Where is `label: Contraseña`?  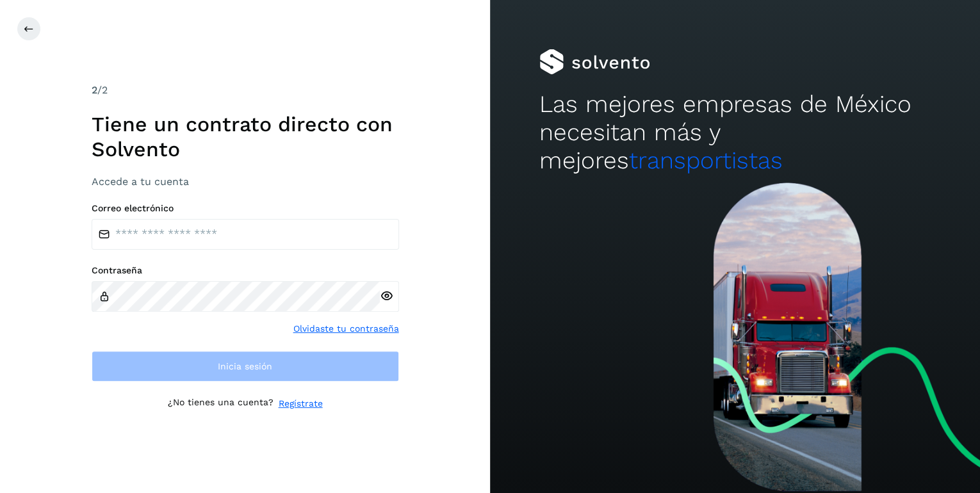 label: Contraseña is located at coordinates (245, 270).